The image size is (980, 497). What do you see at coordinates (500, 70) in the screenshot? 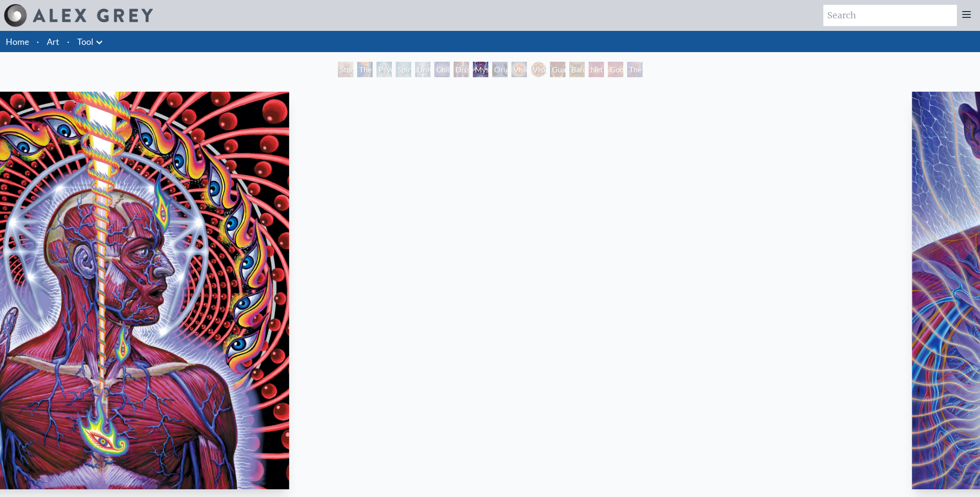
I see `div: Original Face` at bounding box center [500, 70].